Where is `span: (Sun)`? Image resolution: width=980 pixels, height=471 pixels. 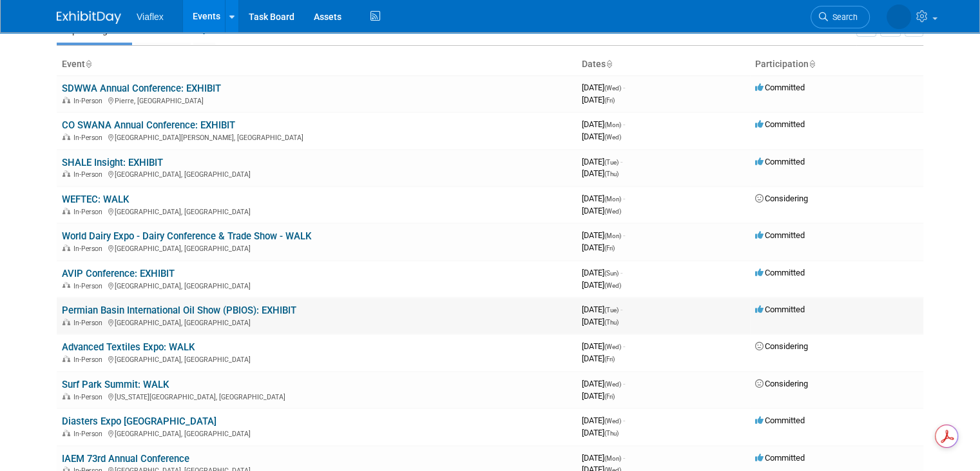 span: (Sun) is located at coordinates (611, 273).